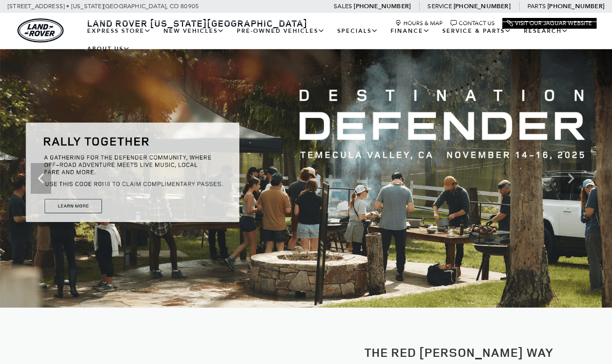 The image size is (612, 364). Describe the element at coordinates (550, 23) in the screenshot. I see `a: Visit Our Jaguar Website` at that location.